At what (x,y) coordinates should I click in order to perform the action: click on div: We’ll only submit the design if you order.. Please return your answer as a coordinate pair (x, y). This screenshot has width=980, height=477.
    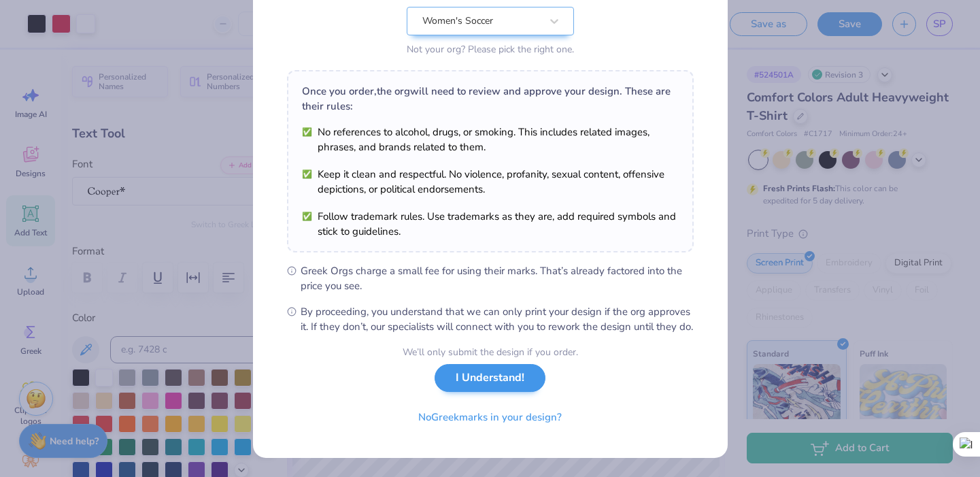
    Looking at the image, I should click on (490, 352).